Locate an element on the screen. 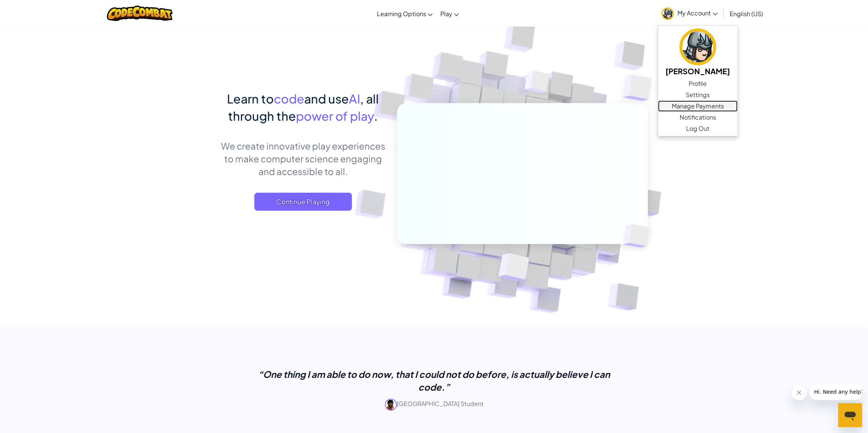  span: English (US) is located at coordinates (746, 14).